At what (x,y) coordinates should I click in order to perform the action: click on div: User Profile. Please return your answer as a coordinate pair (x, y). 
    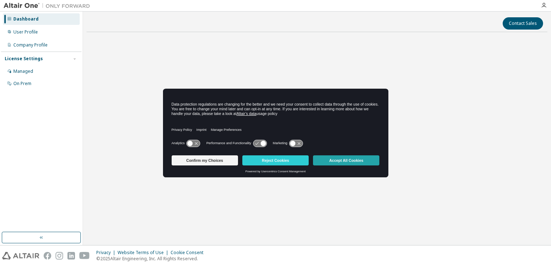
    Looking at the image, I should click on (26, 32).